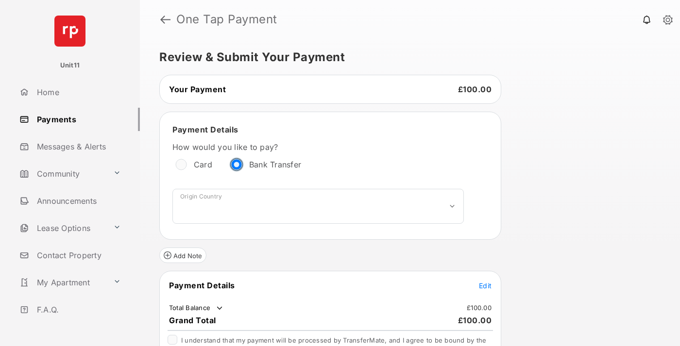 This screenshot has height=346, width=680. What do you see at coordinates (62, 174) in the screenshot?
I see `a: Community` at bounding box center [62, 174].